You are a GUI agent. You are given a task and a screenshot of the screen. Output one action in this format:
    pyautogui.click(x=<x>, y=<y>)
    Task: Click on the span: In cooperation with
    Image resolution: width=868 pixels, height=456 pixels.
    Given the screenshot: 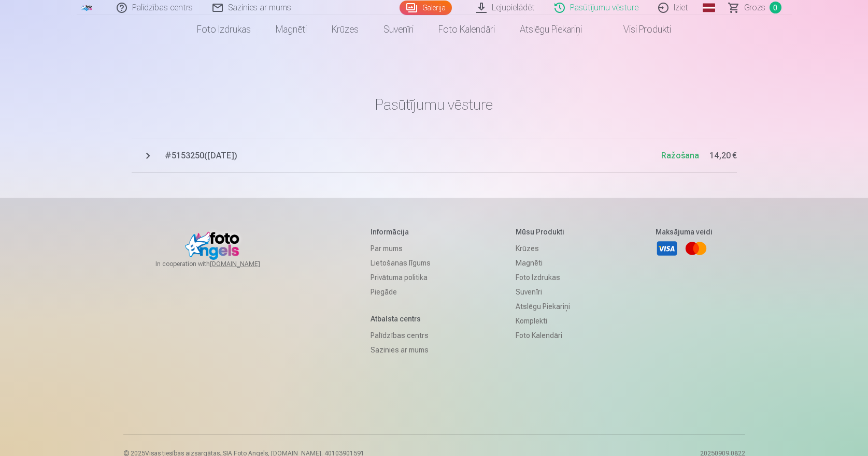 What is the action you would take?
    pyautogui.click(x=221, y=264)
    